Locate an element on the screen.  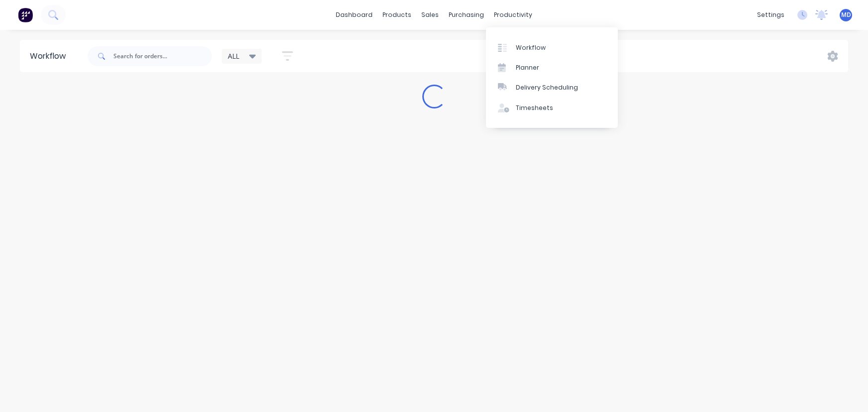
img: Factory is located at coordinates (26, 15).